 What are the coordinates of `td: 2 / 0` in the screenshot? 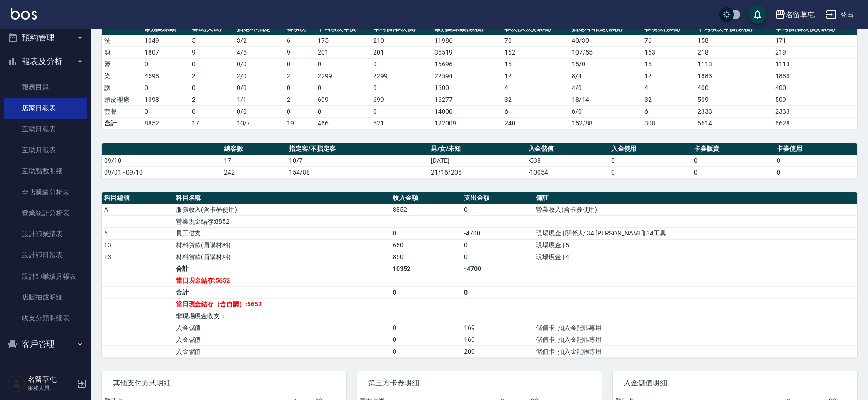 It's located at (259, 76).